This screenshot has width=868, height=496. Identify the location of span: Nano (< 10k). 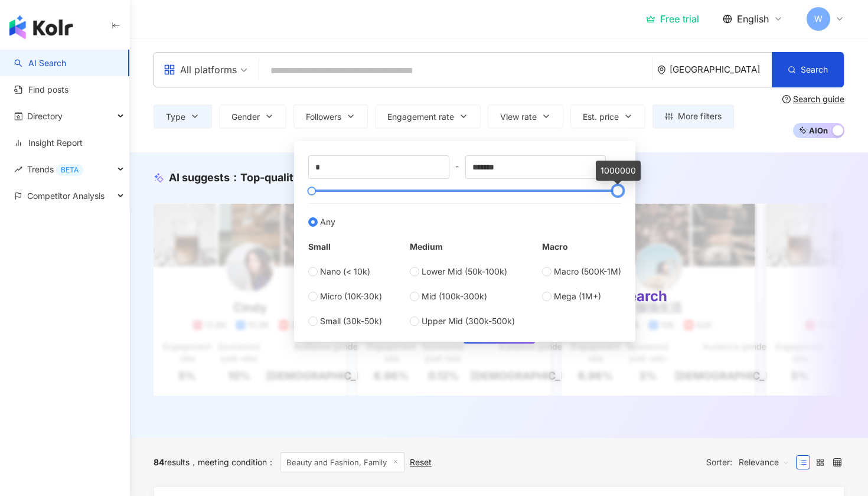
(345, 271).